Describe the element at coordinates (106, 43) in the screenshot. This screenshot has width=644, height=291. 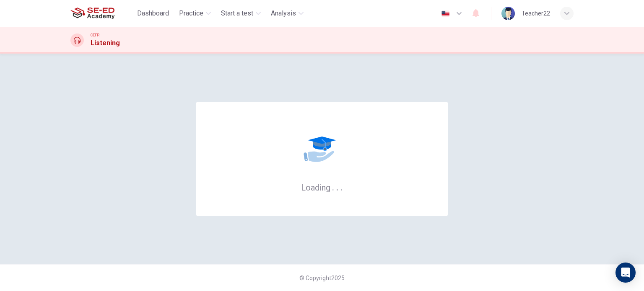
I see `h1: Listening` at that location.